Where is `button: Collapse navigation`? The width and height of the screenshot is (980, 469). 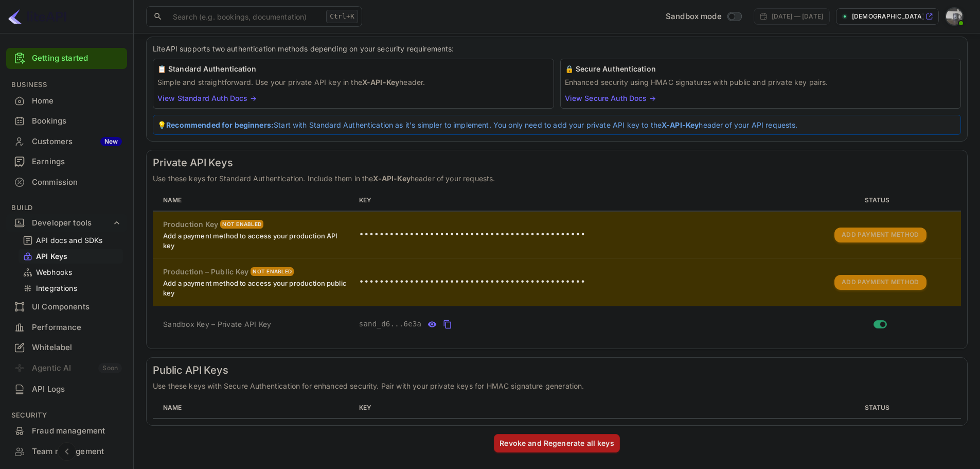 button: Collapse navigation is located at coordinates (67, 452).